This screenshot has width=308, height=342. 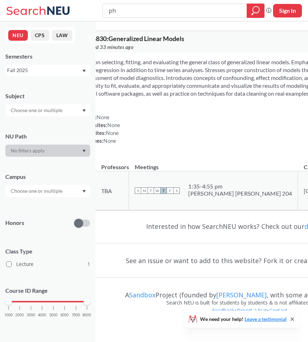 What do you see at coordinates (175, 11) in the screenshot?
I see `input: Class, professor, course number, "phrase"` at bounding box center [175, 11].